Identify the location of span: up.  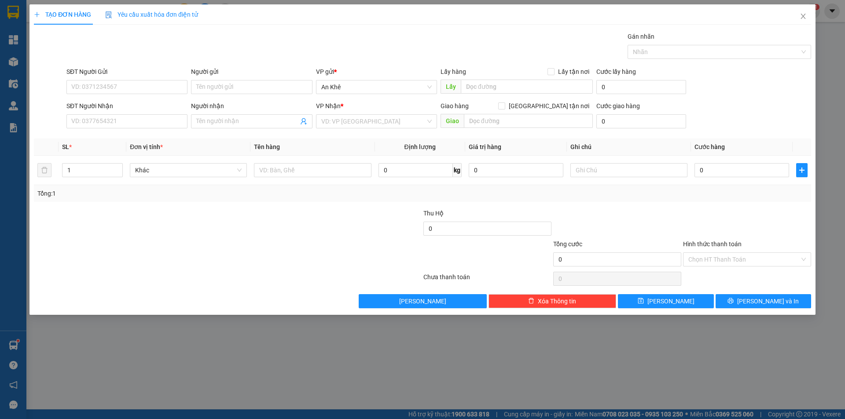
(118, 168).